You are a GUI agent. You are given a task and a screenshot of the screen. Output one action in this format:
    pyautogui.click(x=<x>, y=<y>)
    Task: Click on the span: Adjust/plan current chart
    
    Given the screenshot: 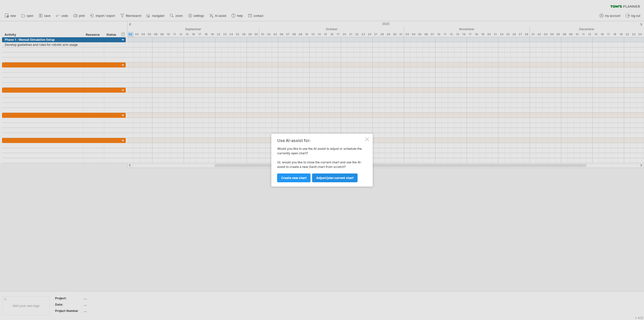 What is the action you would take?
    pyautogui.click(x=335, y=178)
    